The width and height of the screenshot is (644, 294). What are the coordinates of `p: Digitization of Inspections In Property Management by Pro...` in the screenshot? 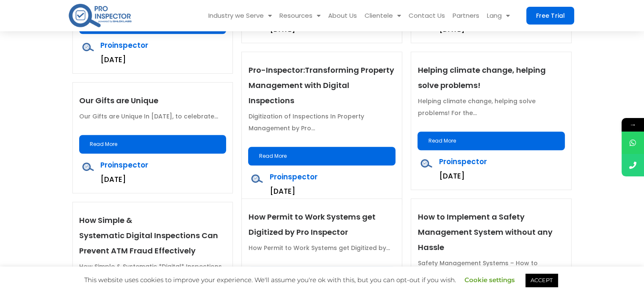 It's located at (322, 122).